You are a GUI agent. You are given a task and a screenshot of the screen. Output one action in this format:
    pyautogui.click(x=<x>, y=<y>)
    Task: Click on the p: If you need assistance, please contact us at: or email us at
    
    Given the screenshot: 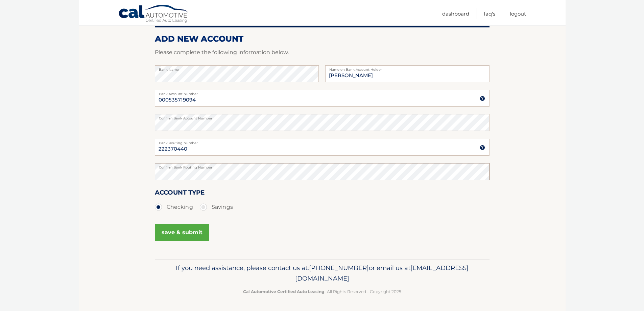 What is the action you would take?
    pyautogui.click(x=322, y=273)
    